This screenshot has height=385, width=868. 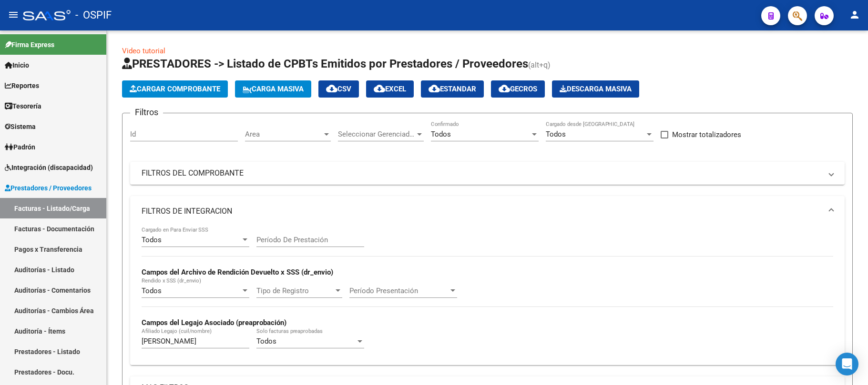 I want to click on span: Area, so click(x=284, y=134).